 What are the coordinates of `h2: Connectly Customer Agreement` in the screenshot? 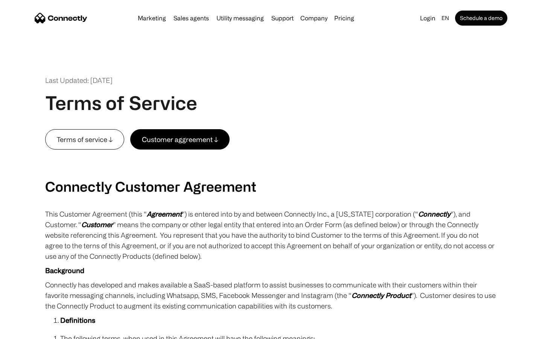 It's located at (271, 186).